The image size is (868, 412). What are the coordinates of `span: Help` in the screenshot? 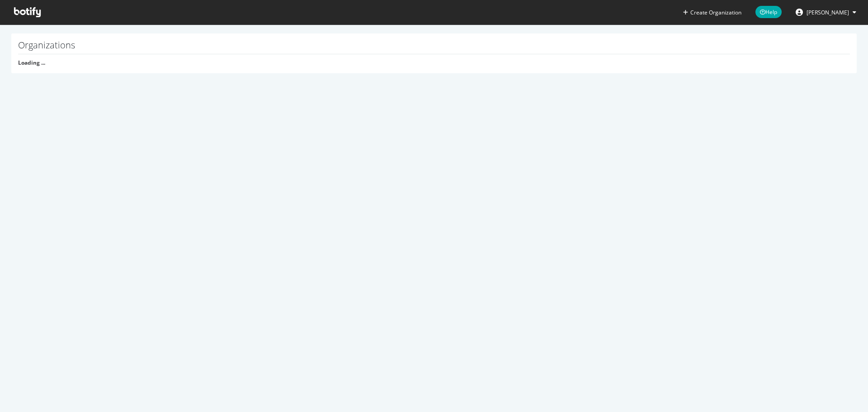 It's located at (768, 12).